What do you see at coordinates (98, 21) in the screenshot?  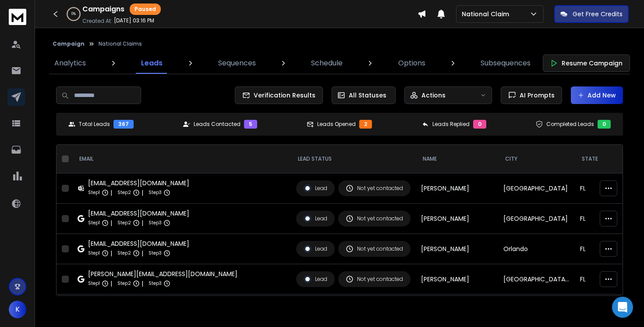 I see `p: Created At:` at bounding box center [98, 21].